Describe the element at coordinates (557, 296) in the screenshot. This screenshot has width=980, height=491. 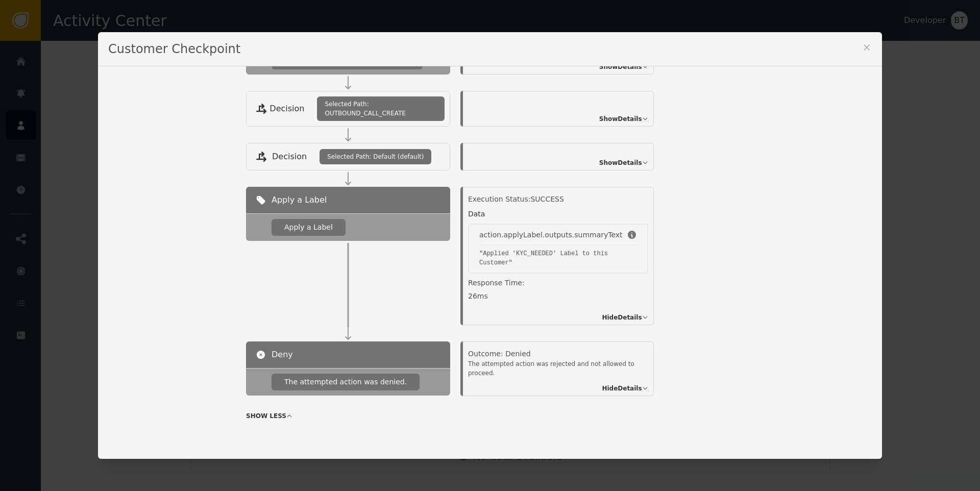
I see `div: 26 ms` at that location.